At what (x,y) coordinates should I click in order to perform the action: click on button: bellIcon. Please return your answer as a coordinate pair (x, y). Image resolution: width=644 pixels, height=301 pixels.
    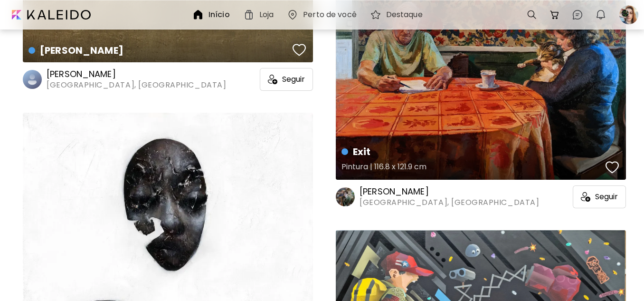
    Looking at the image, I should click on (601, 15).